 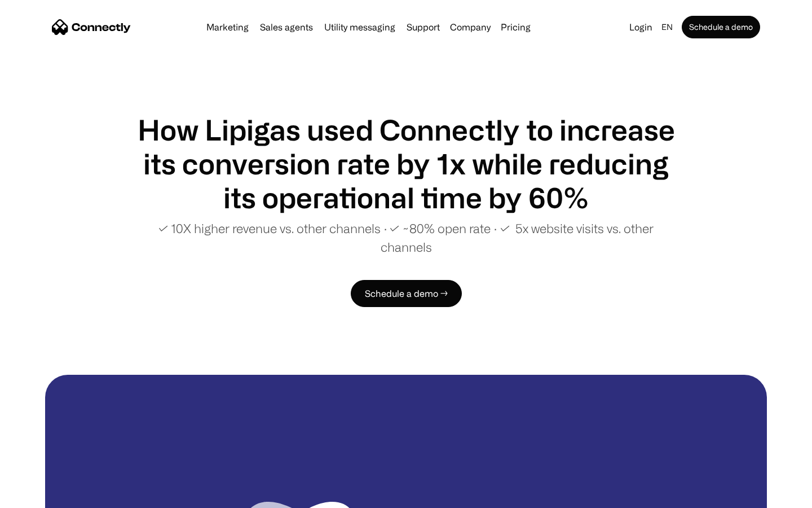 I want to click on div: Company, so click(x=471, y=27).